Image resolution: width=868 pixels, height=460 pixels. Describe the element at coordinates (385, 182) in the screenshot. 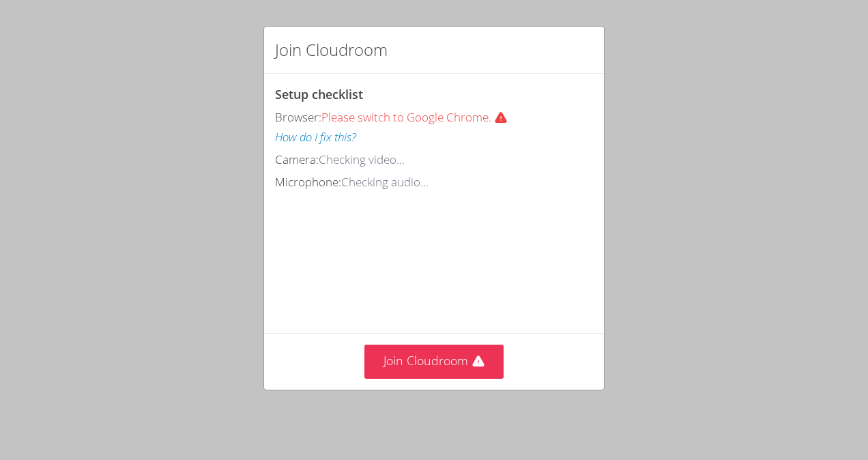

I see `span: Checking audio...` at that location.